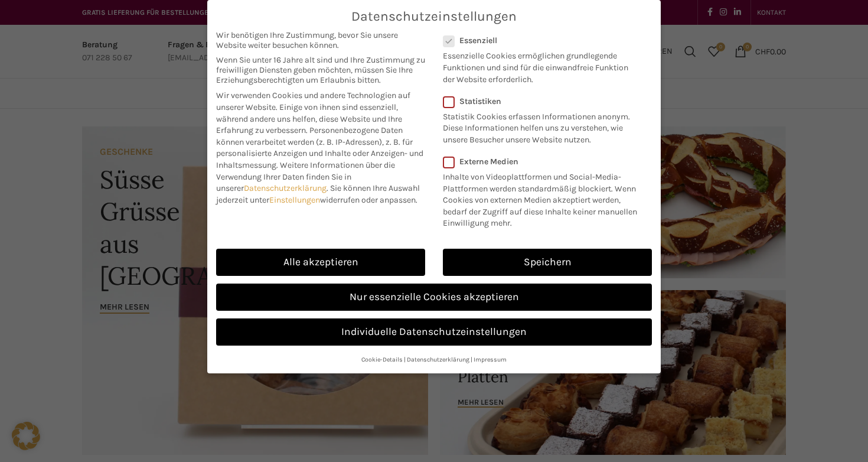  Describe the element at coordinates (321, 70) in the screenshot. I see `span: Wenn Sie unter 16 Jahre alt sind und Ihre Zustimmung zu freiwilligen Diensten geben möchten, müss...` at that location.